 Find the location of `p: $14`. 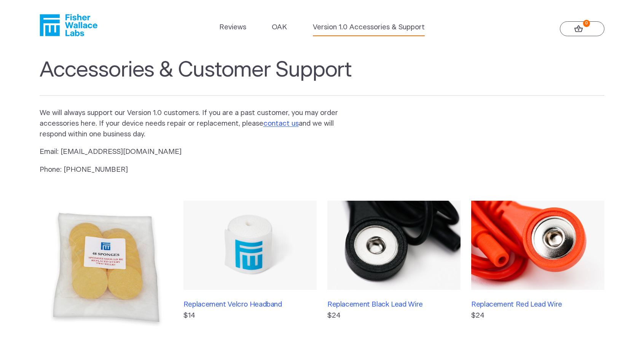

p: $14 is located at coordinates (250, 315).